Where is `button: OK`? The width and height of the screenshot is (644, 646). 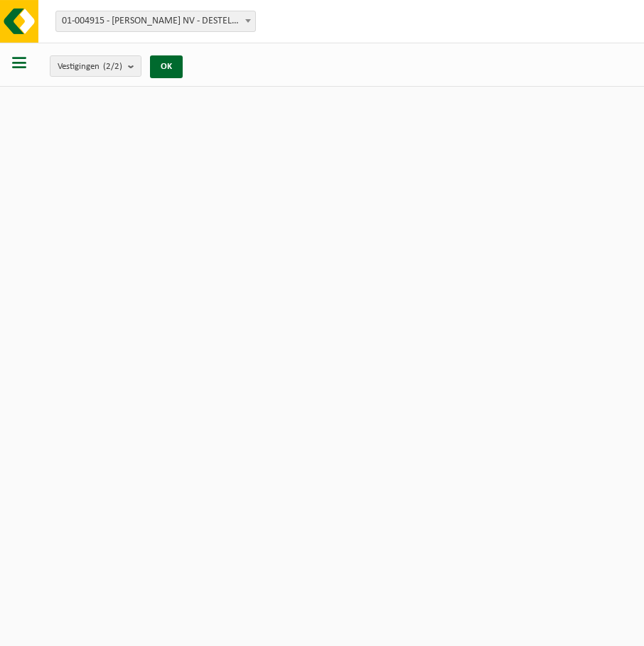
button: OK is located at coordinates (166, 67).